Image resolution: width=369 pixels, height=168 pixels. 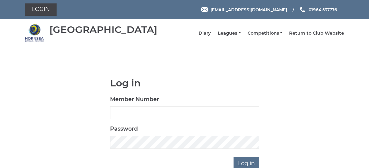 What do you see at coordinates (124, 129) in the screenshot?
I see `label: Password` at bounding box center [124, 129].